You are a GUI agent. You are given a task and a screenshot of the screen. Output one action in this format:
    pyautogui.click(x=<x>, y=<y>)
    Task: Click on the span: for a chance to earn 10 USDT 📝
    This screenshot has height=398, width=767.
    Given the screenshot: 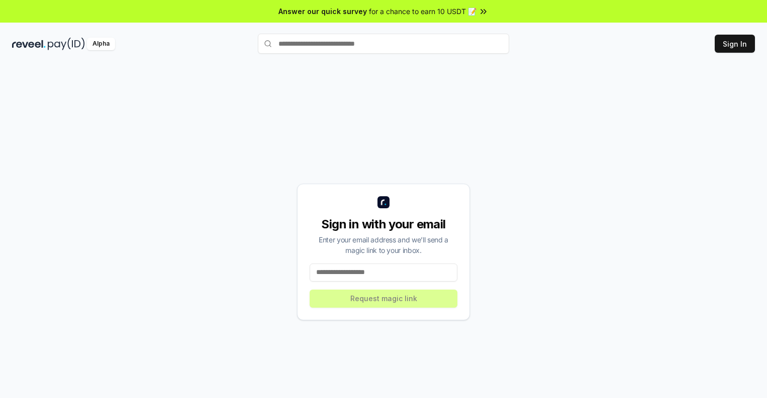 What is the action you would take?
    pyautogui.click(x=423, y=11)
    